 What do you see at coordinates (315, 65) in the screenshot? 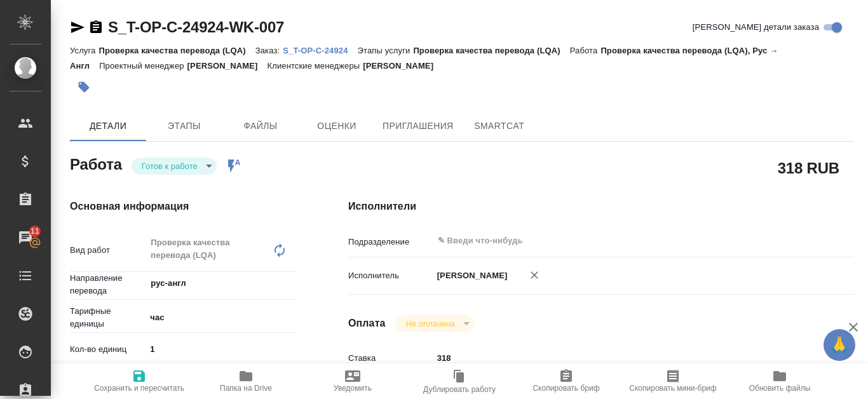
I see `p: Клиентские менеджеры` at bounding box center [315, 65].